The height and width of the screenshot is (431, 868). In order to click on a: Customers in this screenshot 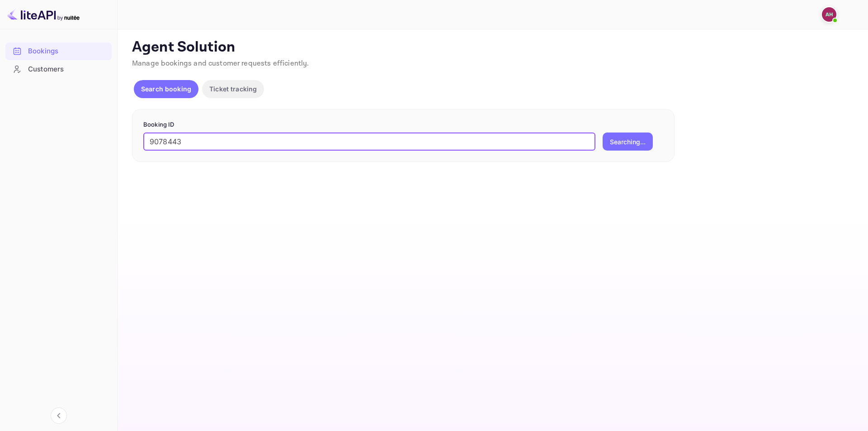, I will do `click(58, 69)`.